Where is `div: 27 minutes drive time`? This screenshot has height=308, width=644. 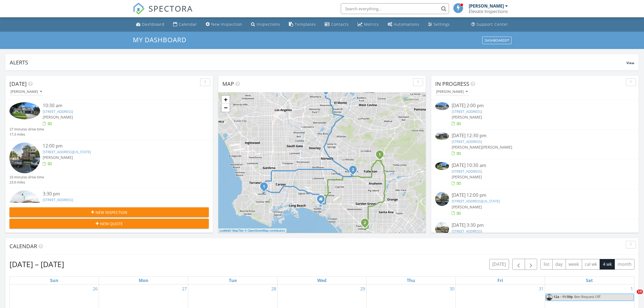
div: 27 minutes drive time is located at coordinates (27, 129).